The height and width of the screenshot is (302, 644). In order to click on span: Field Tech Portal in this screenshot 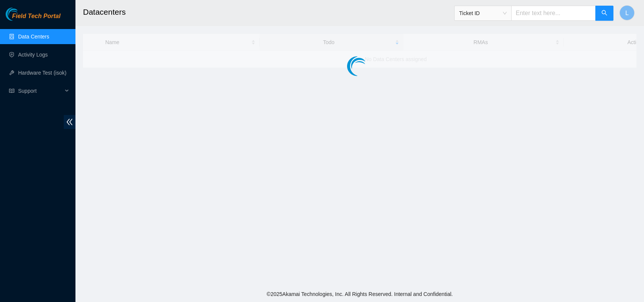, I will do `click(36, 16)`.